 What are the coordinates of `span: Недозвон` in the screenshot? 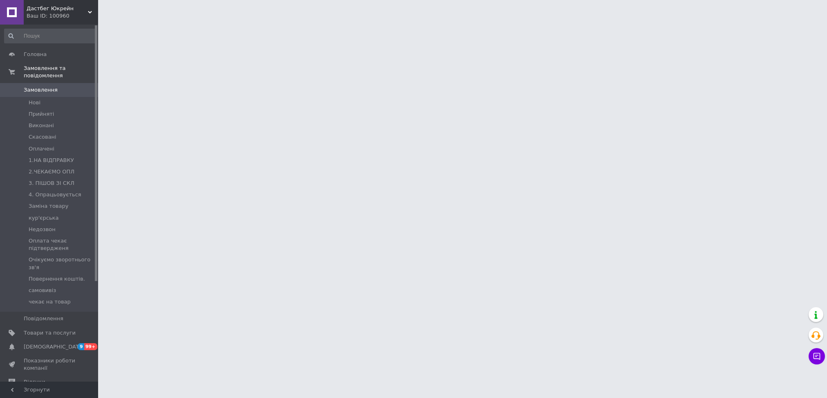 It's located at (42, 229).